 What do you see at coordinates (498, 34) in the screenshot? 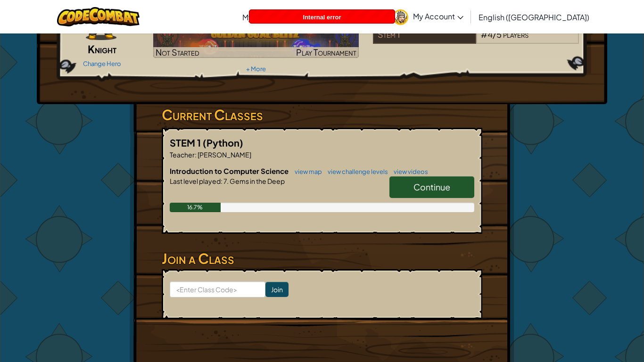
I see `span: 5` at bounding box center [498, 34].